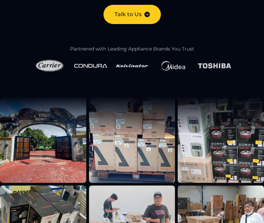 The height and width of the screenshot is (223, 264). Describe the element at coordinates (67, 102) in the screenshot. I see `span: We're online!` at that location.